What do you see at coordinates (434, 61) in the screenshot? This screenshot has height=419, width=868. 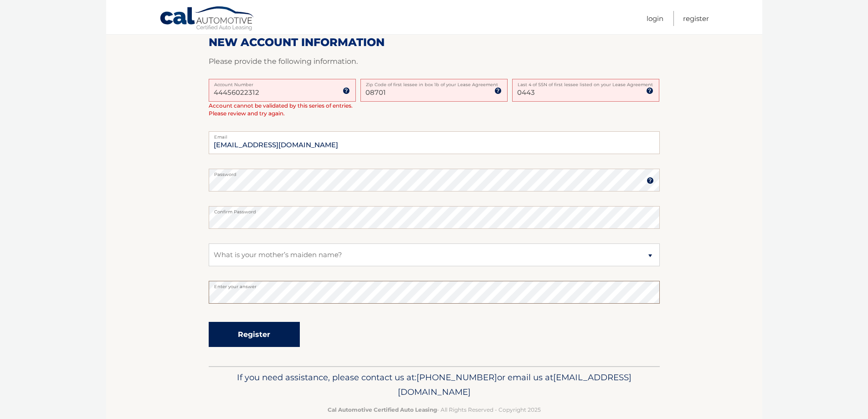 I see `p: Please provide the following information.` at bounding box center [434, 61].